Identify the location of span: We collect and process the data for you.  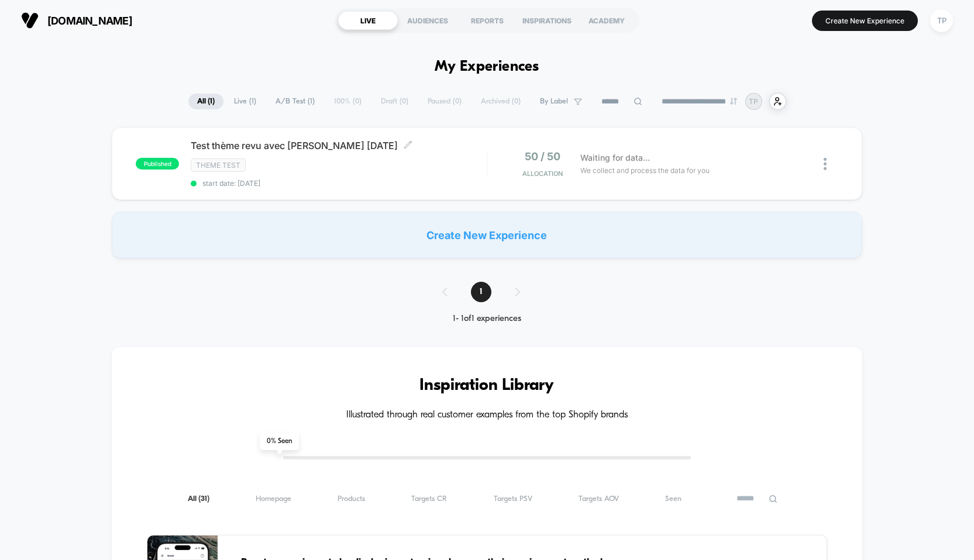
(645, 170).